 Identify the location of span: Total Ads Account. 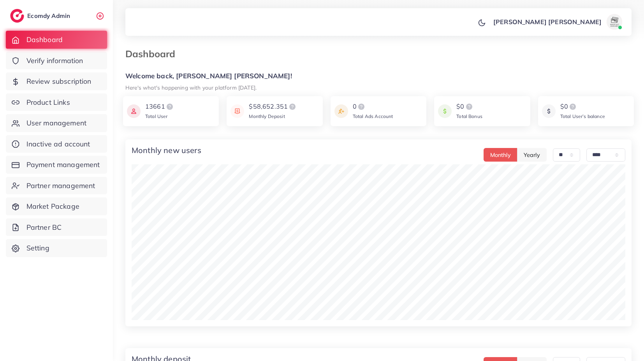
(373, 116).